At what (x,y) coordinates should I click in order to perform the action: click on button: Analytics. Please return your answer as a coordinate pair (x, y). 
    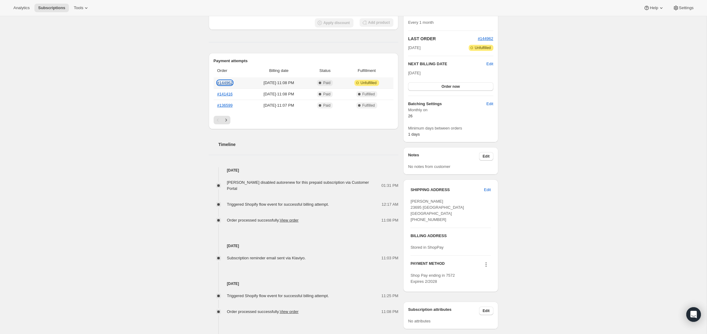
    Looking at the image, I should click on (21, 8).